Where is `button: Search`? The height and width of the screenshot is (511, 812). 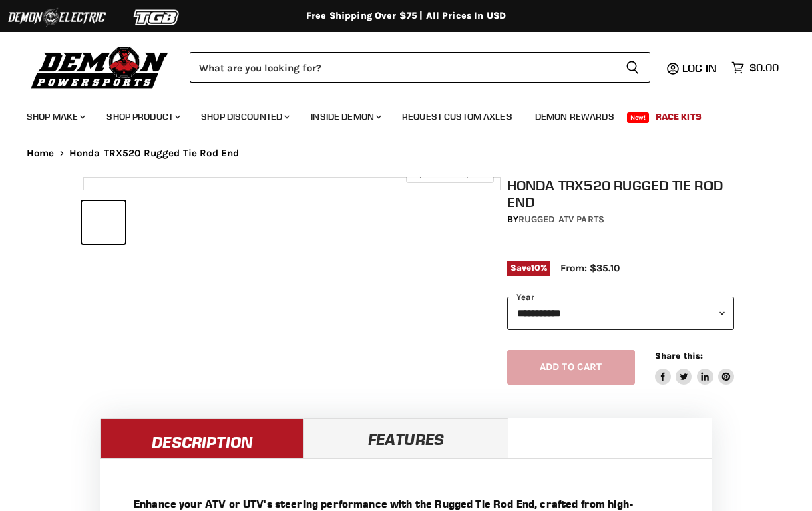 button: Search is located at coordinates (632, 68).